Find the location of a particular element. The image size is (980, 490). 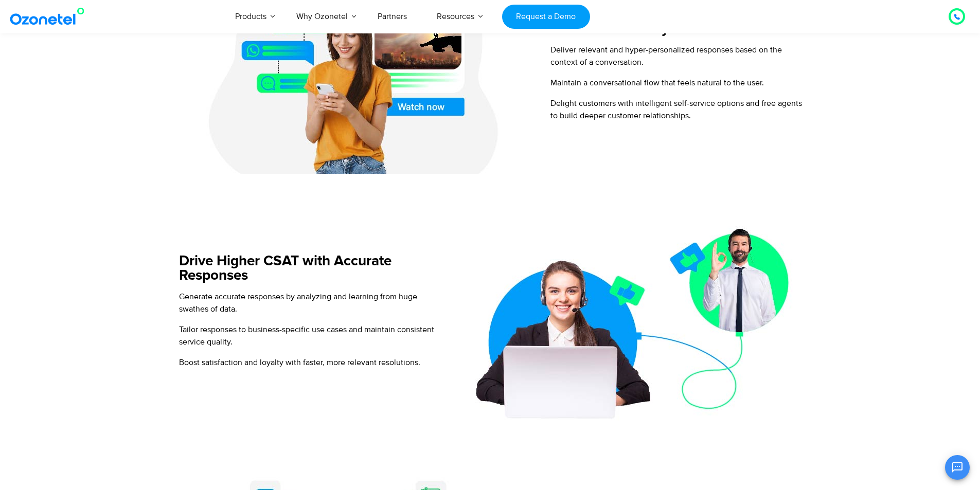

p: Generate accurate responses by analyzing and learning from huge swathes of data. is located at coordinates (311, 303).